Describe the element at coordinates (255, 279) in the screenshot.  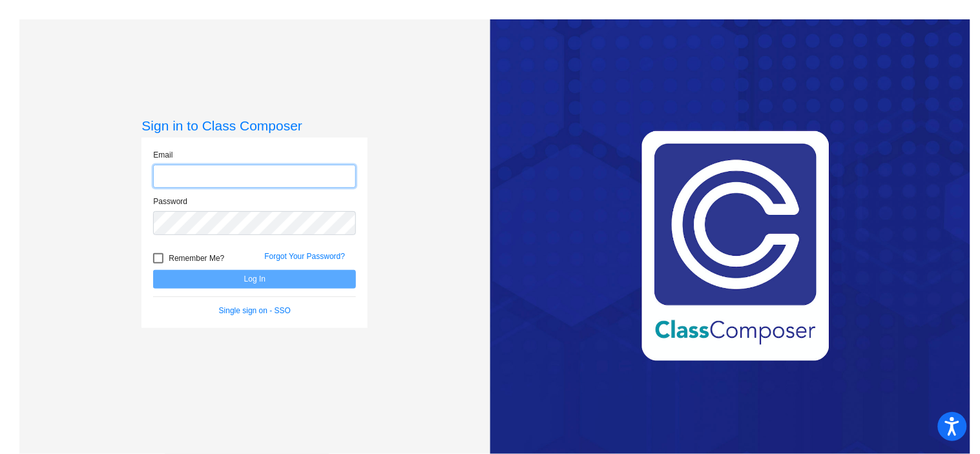
I see `button: Log In` at that location.